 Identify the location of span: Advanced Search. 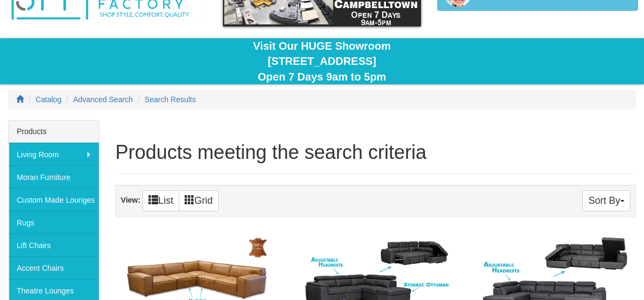
(103, 100).